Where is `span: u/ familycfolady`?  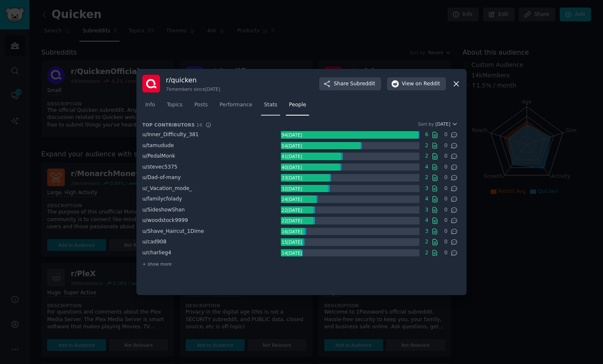 span: u/ familycfolady is located at coordinates (162, 199).